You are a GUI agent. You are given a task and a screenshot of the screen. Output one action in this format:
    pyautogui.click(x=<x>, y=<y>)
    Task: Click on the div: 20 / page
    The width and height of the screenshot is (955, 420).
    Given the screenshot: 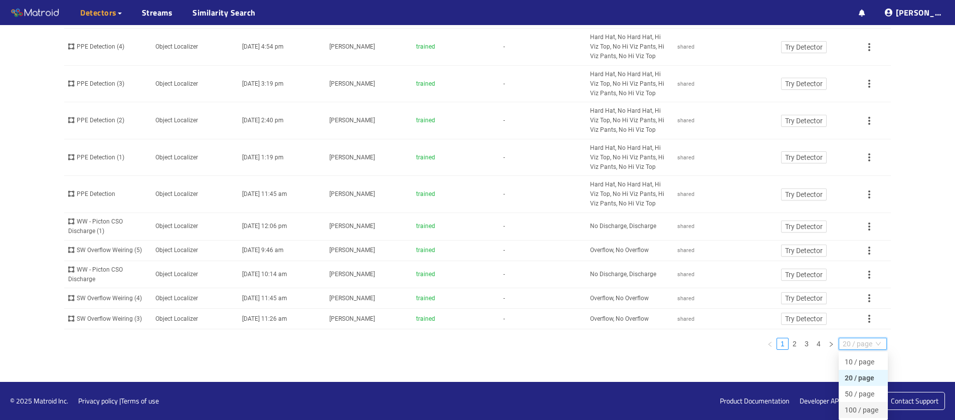 What is the action you would take?
    pyautogui.click(x=864, y=378)
    